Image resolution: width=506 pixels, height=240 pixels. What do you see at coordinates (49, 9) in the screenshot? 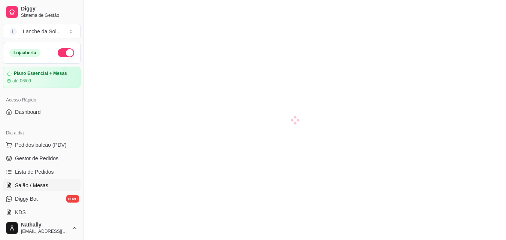
I see `span: Diggy` at bounding box center [49, 9].